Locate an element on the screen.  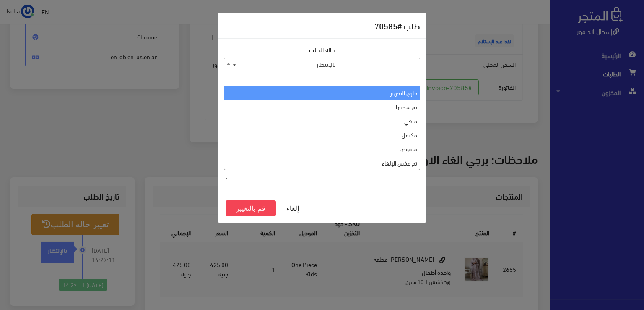
li: تم عكس الإلغاء is located at coordinates (322, 162).